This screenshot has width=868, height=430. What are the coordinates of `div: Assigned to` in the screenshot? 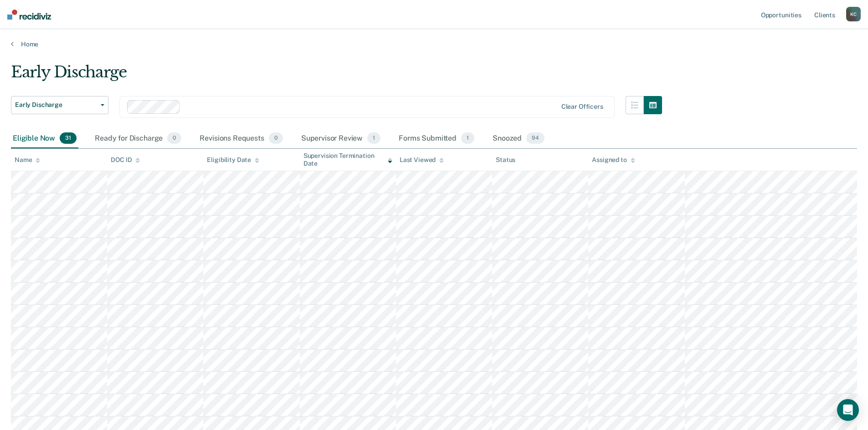 It's located at (613, 160).